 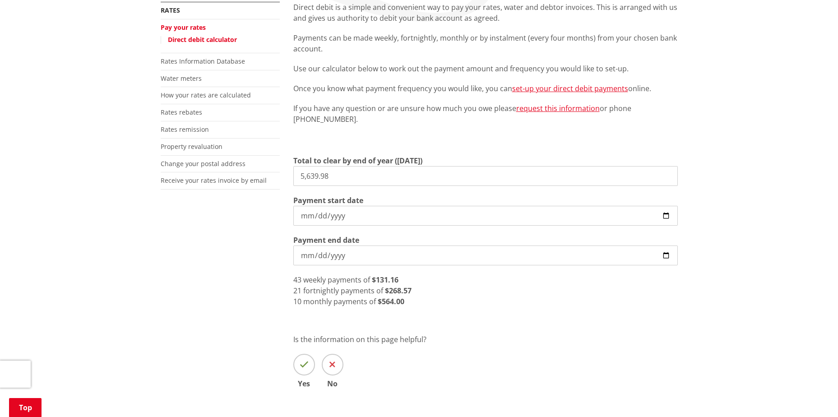 What do you see at coordinates (485, 69) in the screenshot?
I see `p: Use our calculator below to work out the payment amount and frequency you would like to set-up.` at bounding box center [485, 69].